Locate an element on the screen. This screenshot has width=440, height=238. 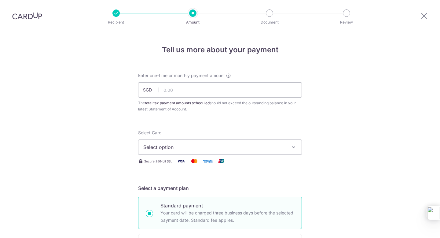
p: Amount is located at coordinates (193, 22).